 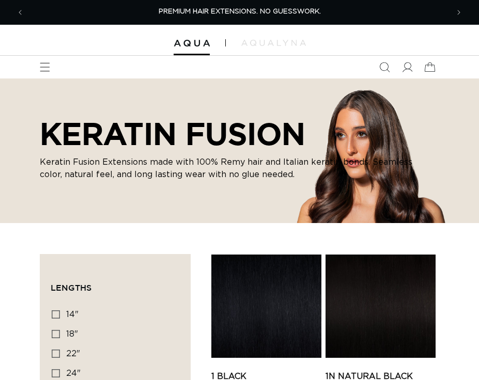 What do you see at coordinates (192, 43) in the screenshot?
I see `img: Aqua Hair Extensions` at bounding box center [192, 43].